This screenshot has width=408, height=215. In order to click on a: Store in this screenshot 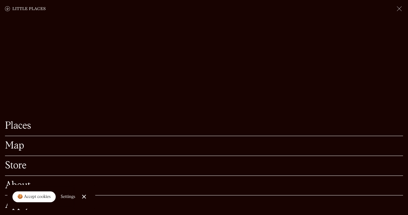, I will do `click(204, 166)`.